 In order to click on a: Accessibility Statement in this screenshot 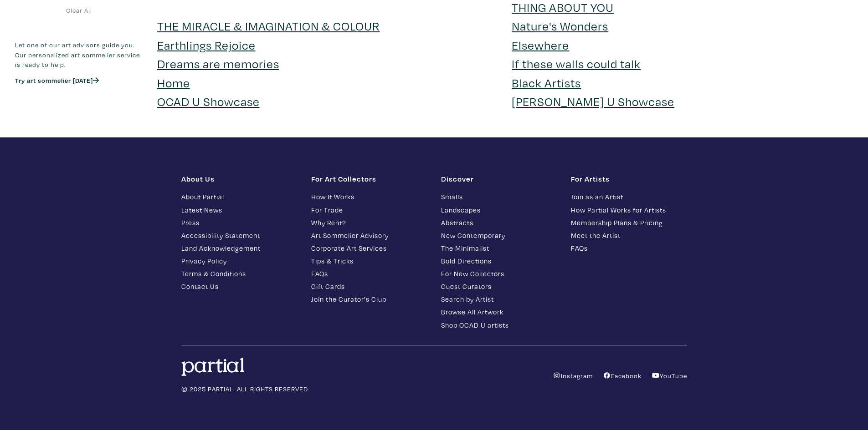, I will do `click(240, 235)`.